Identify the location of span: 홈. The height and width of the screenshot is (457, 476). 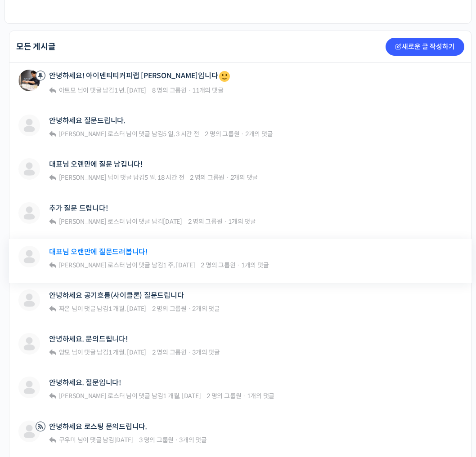
(31, 302).